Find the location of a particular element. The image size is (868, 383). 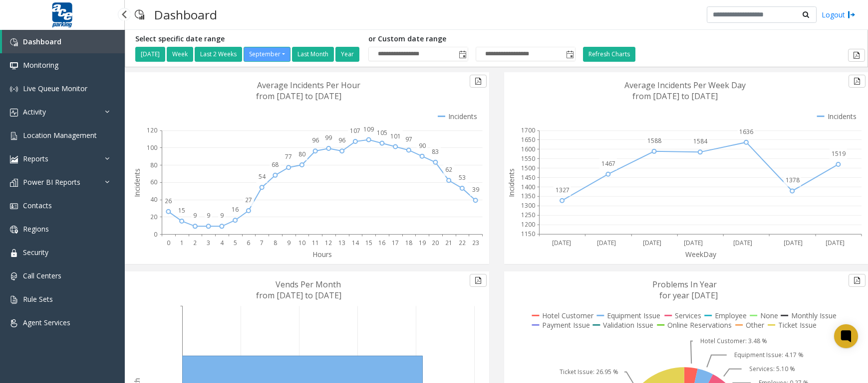

text: 8 is located at coordinates (275, 243).